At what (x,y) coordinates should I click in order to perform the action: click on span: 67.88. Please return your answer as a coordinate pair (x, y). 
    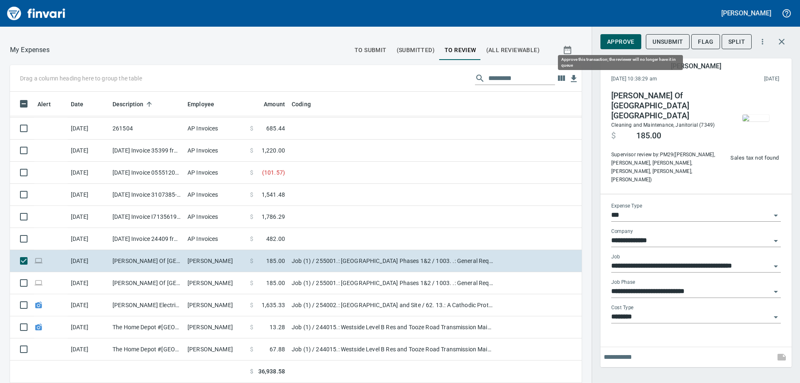
    Looking at the image, I should click on (277, 349).